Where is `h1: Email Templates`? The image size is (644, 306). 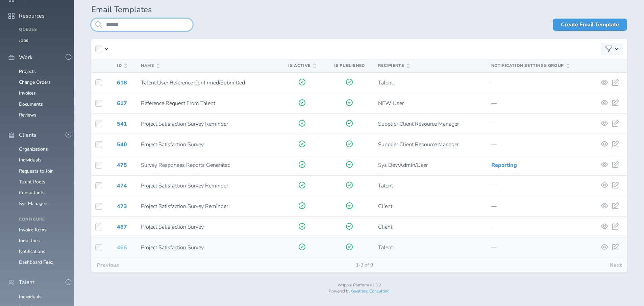
h1: Email Templates is located at coordinates (359, 10).